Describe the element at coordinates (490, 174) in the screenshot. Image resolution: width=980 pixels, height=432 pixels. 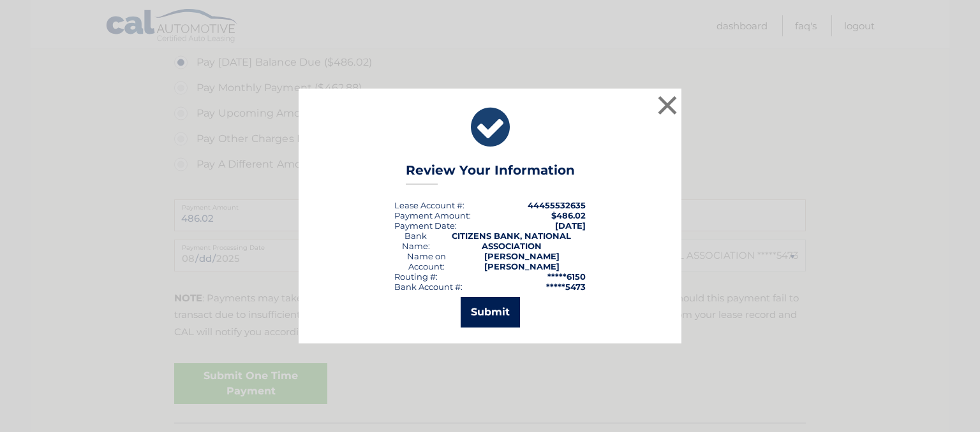
I see `h3: Review Your Information` at that location.